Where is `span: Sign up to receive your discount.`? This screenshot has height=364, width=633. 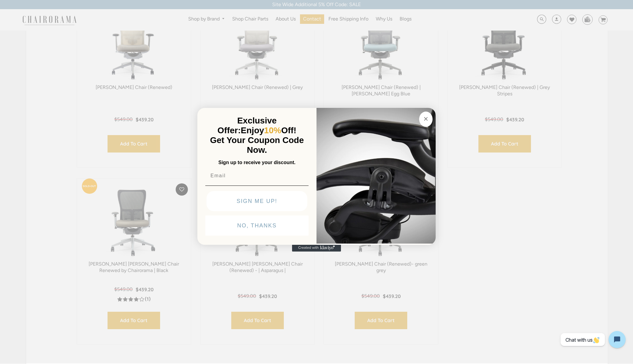
span: Sign up to receive your discount. is located at coordinates (257, 162).